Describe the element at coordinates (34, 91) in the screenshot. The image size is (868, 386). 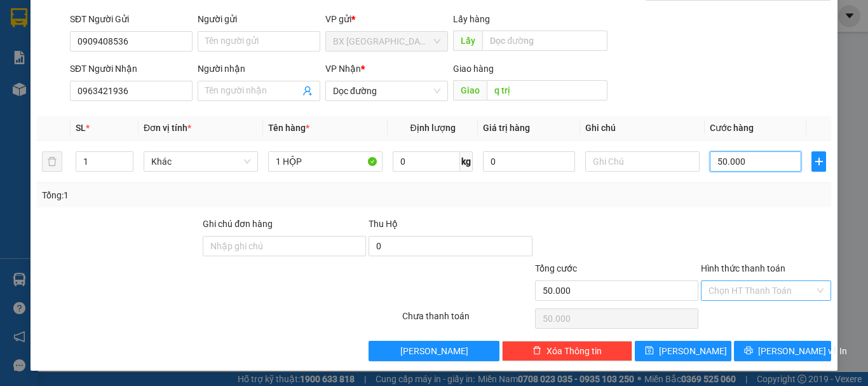
I see `span: 0985949032` at that location.